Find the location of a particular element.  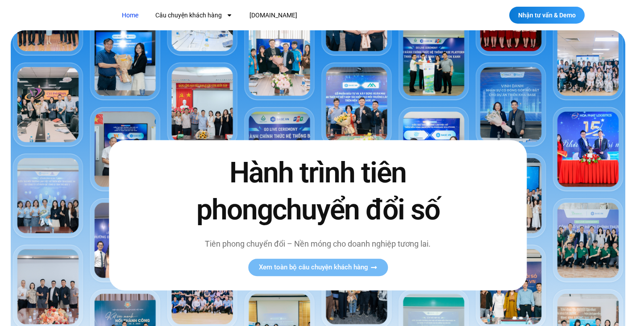

h2: Hành trình tiên phong is located at coordinates (318, 192).